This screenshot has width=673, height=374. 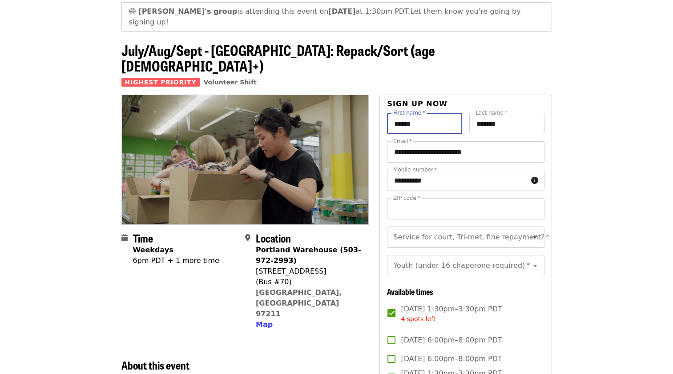 What do you see at coordinates (309, 282) in the screenshot?
I see `div: (Bus #70)` at bounding box center [309, 282].